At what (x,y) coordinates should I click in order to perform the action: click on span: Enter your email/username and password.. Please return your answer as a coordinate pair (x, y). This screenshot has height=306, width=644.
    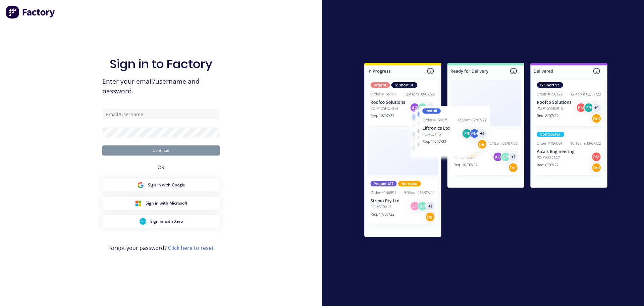
    Looking at the image, I should click on (161, 86).